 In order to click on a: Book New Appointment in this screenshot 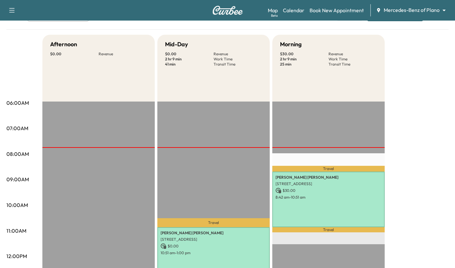, I will do `click(337, 10)`.